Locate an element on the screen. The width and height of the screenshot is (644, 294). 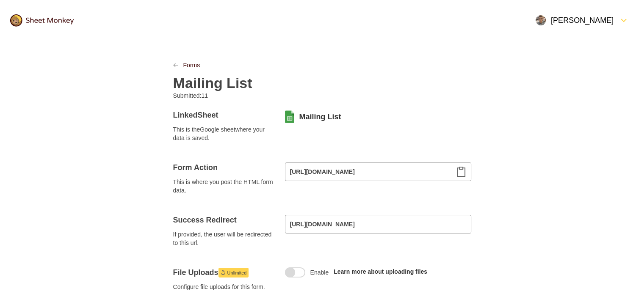
span: This is where you post the HTML form data. is located at coordinates (224, 186).